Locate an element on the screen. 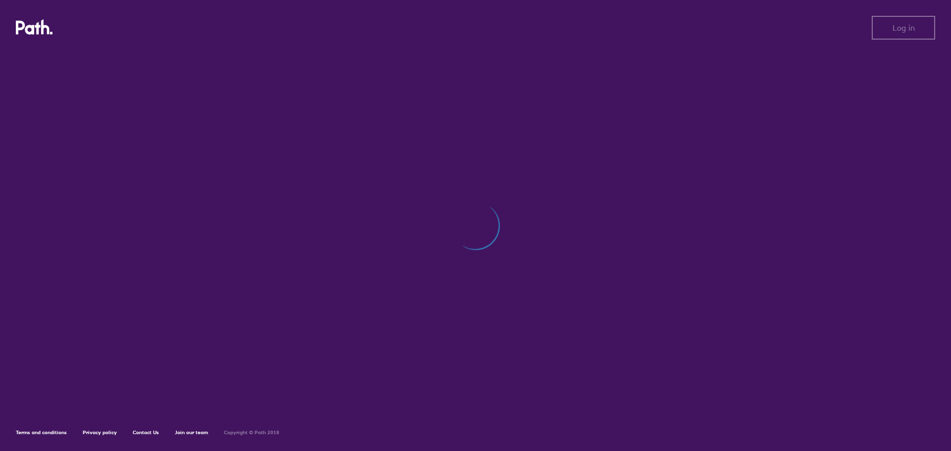 This screenshot has height=451, width=951. span: Log in is located at coordinates (904, 28).